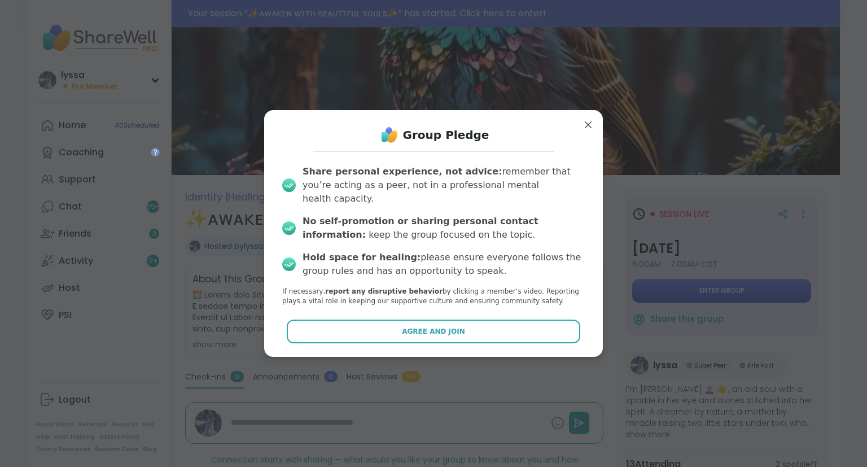 The height and width of the screenshot is (467, 867). Describe the element at coordinates (444, 185) in the screenshot. I see `div: remember that you’re acting as a peer, not in a professional mental health capacity.` at that location.